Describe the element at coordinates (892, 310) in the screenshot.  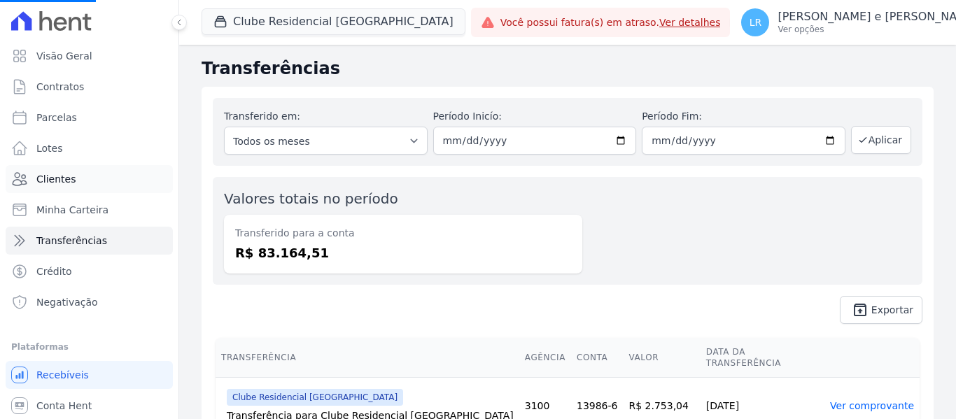
I see `span: Exportar` at that location.